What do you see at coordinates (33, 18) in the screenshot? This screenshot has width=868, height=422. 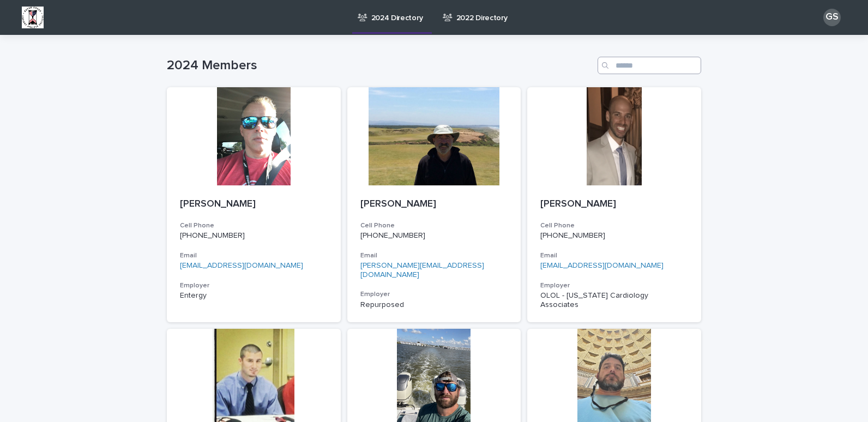 I see `img: BsxibNoaTPe9uU9VL587` at bounding box center [33, 18].